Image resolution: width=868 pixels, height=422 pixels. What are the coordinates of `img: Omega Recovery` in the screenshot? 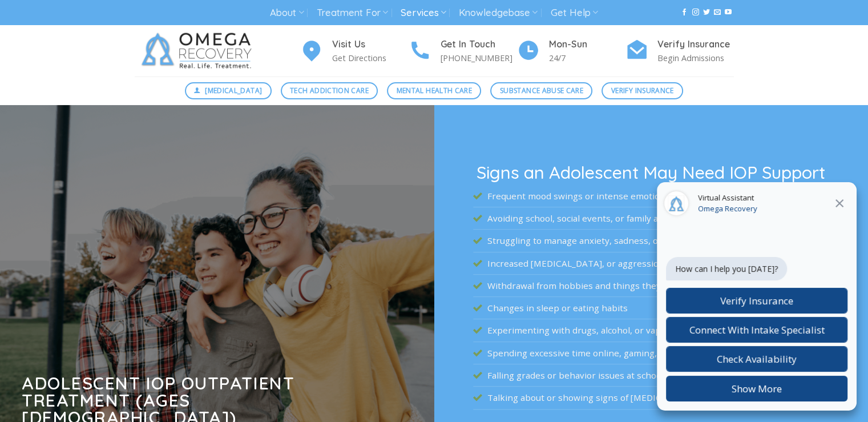 It's located at (199, 51).